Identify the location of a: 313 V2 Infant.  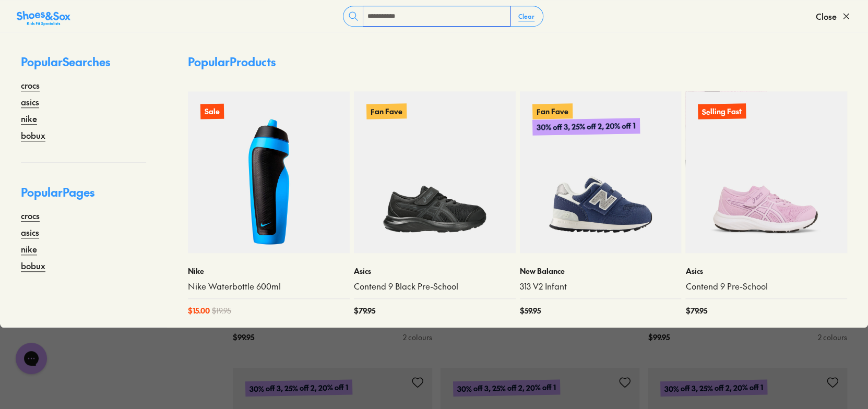
(601, 286).